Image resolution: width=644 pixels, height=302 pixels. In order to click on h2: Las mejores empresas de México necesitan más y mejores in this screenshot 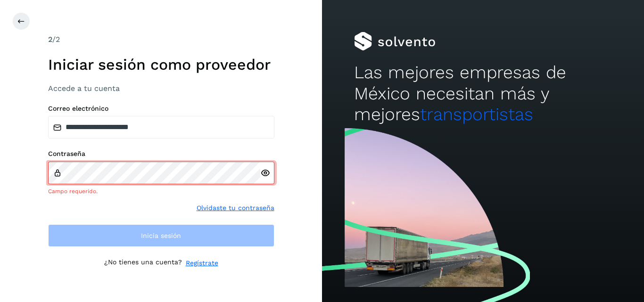, I will do `click(483, 93)`.